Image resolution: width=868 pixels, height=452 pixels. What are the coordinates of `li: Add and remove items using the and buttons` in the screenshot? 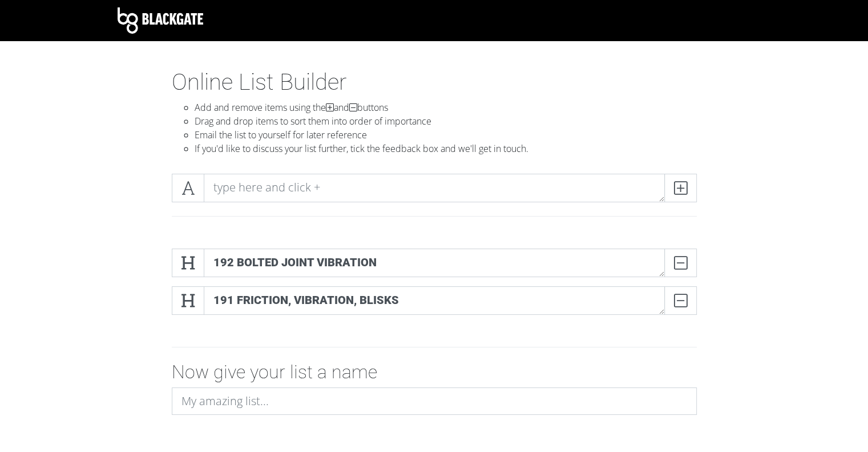 It's located at (445, 108).